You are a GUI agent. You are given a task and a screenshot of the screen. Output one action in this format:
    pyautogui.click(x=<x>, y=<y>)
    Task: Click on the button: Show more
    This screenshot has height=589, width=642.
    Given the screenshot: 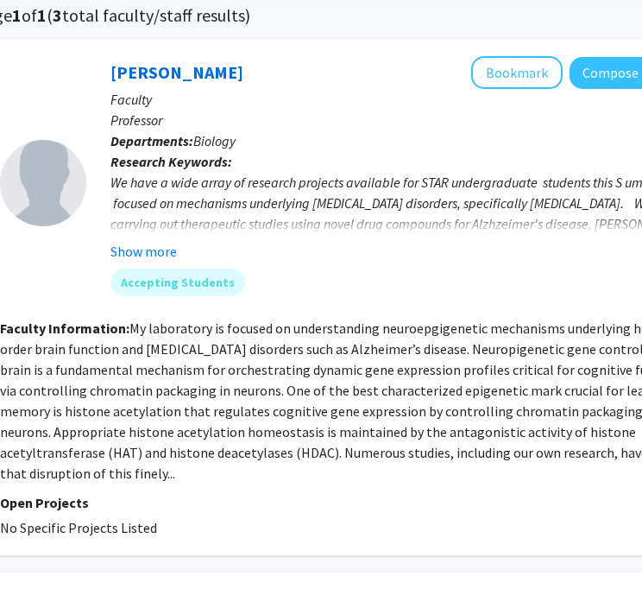 What is the action you would take?
    pyautogui.click(x=143, y=251)
    